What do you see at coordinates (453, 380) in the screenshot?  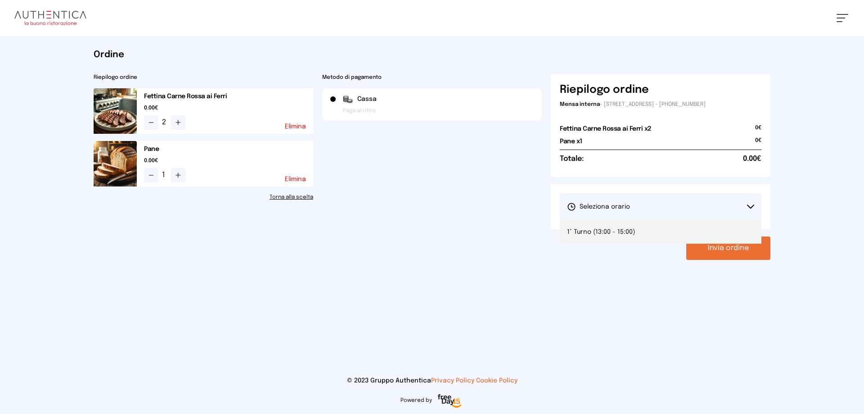 I see `a: Privacy Policy` at bounding box center [453, 380].